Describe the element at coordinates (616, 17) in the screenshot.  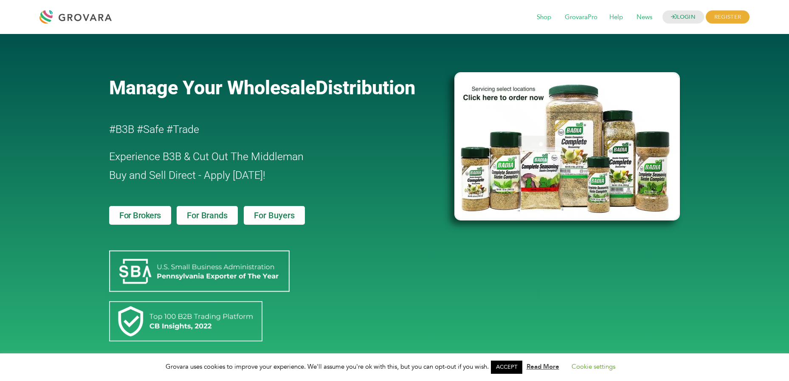
I see `span: Help` at that location.